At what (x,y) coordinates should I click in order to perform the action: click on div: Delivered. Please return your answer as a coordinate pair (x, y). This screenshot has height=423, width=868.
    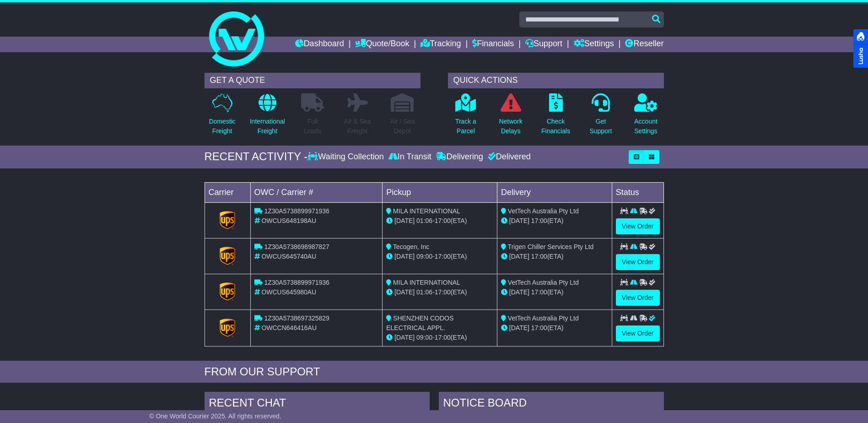
    Looking at the image, I should click on (508, 157).